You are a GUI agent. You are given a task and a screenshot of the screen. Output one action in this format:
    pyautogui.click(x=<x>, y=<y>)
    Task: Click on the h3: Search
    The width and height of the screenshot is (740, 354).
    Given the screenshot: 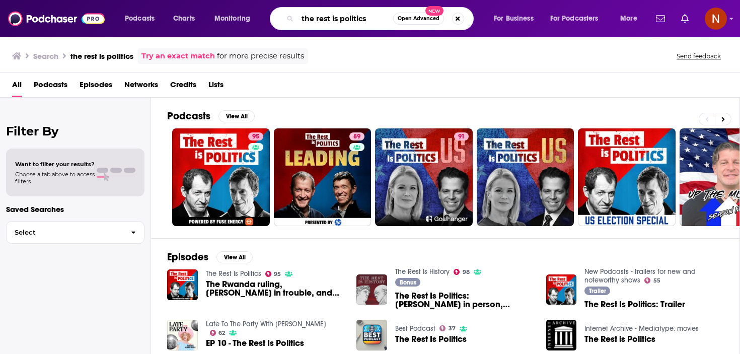 What is the action you would take?
    pyautogui.click(x=46, y=56)
    